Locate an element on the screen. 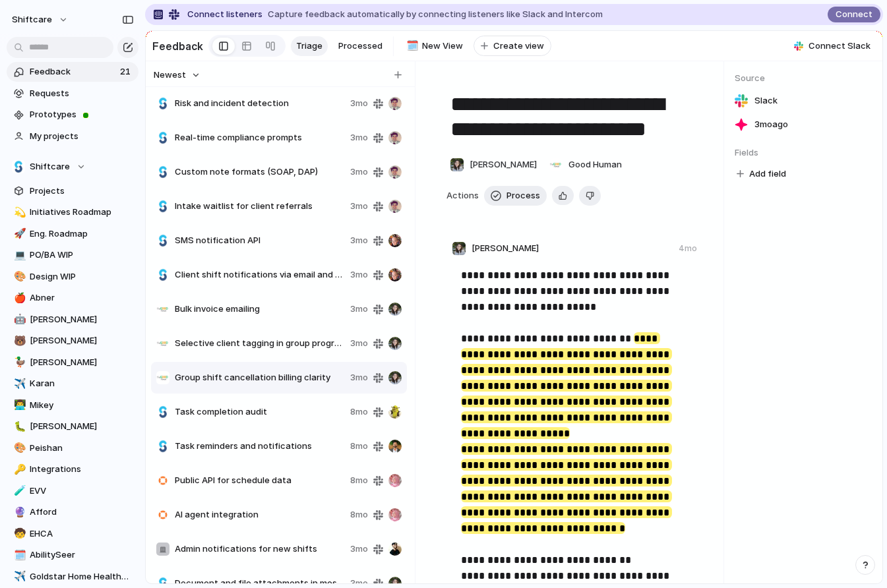 This screenshot has height=588, width=887. button: Add field is located at coordinates (761, 174).